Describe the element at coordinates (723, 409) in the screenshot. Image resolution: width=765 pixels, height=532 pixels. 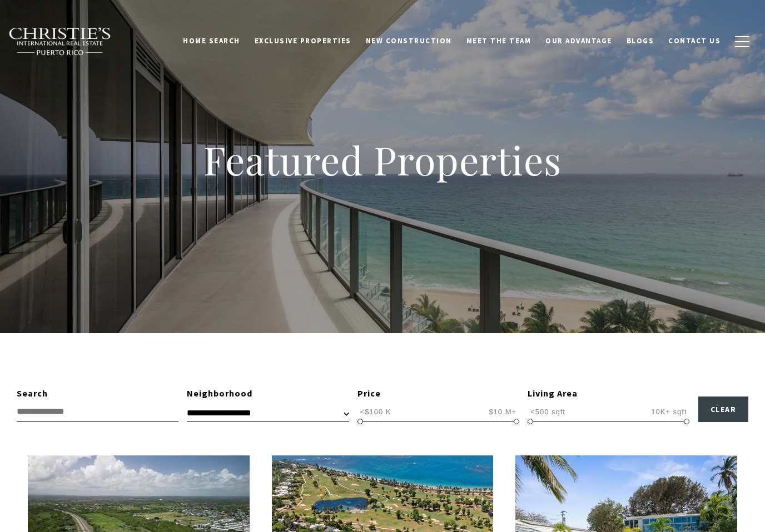
I see `button: Clear` at that location.